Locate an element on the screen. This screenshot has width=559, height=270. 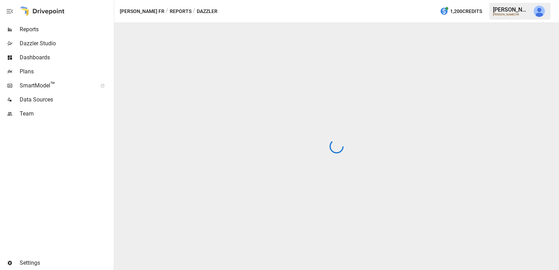
span: Data Sources is located at coordinates (66, 100).